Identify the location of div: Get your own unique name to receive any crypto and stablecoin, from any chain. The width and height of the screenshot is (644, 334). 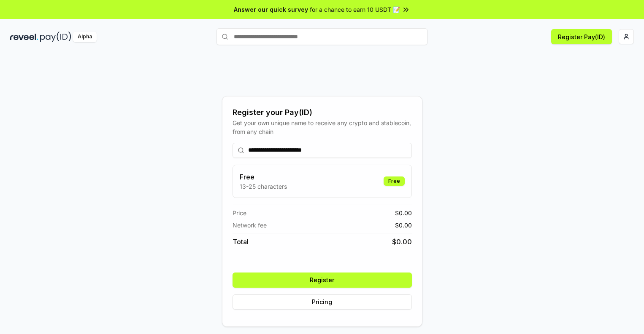
(322, 127).